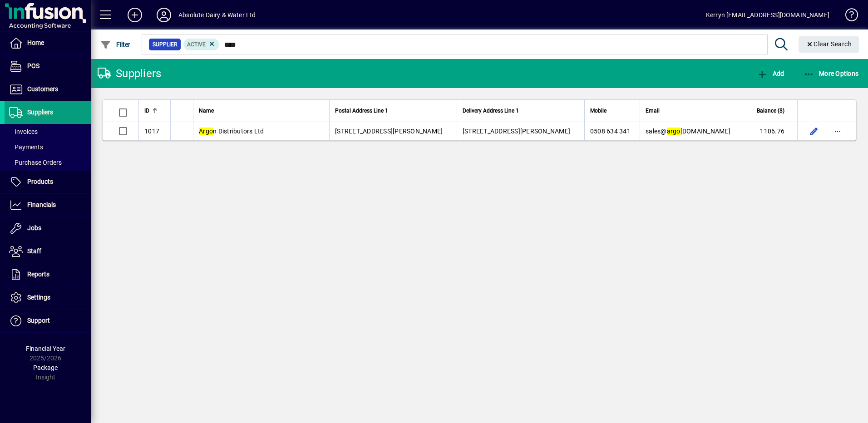  What do you see at coordinates (47, 66) in the screenshot?
I see `a: POS` at bounding box center [47, 66].